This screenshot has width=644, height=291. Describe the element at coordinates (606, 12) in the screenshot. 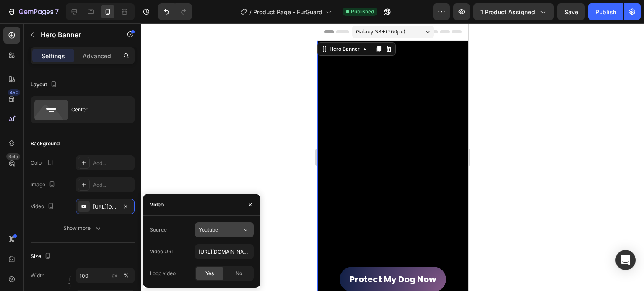

I see `div: Publish` at that location.